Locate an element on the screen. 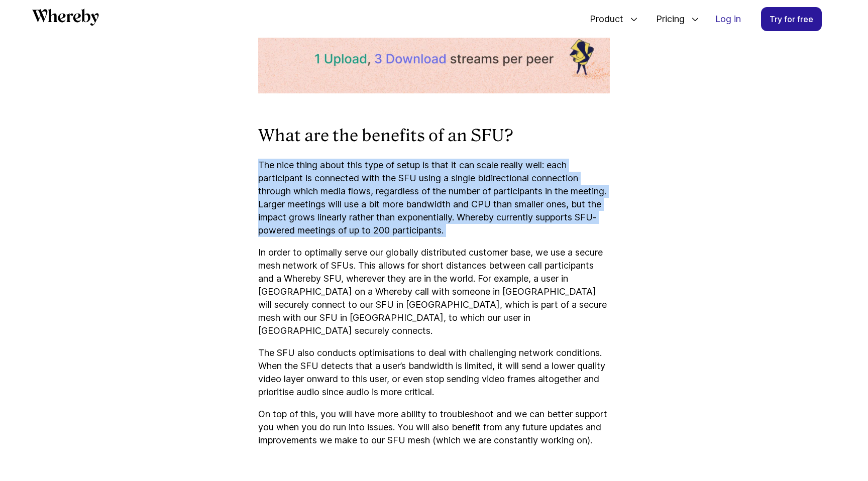 Image resolution: width=868 pixels, height=481 pixels. p: On top of this, you will have more ability to troubleshoot and we can better support you when you... is located at coordinates (434, 428).